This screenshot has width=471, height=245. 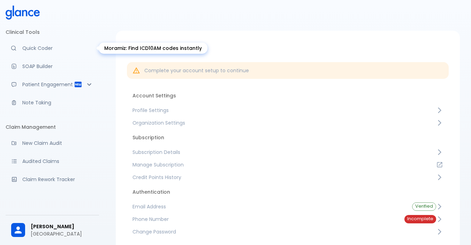 What do you see at coordinates (284, 110) in the screenshot?
I see `span: Profile Settings` at bounding box center [284, 110].